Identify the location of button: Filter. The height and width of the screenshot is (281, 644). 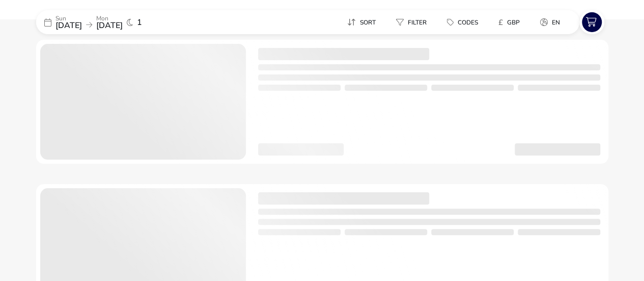
(412, 22).